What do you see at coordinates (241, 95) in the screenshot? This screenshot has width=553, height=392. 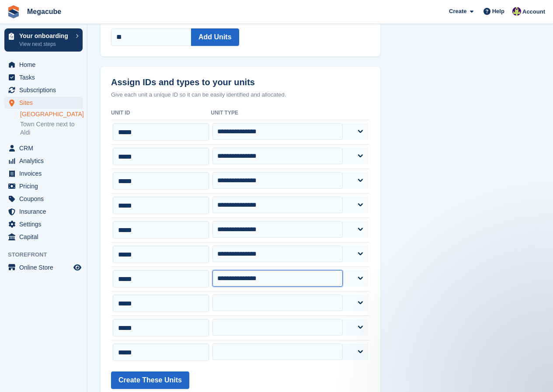 I see `p: Give each unit a unique ID so it can be easily identified and allocated.` at bounding box center [241, 95].